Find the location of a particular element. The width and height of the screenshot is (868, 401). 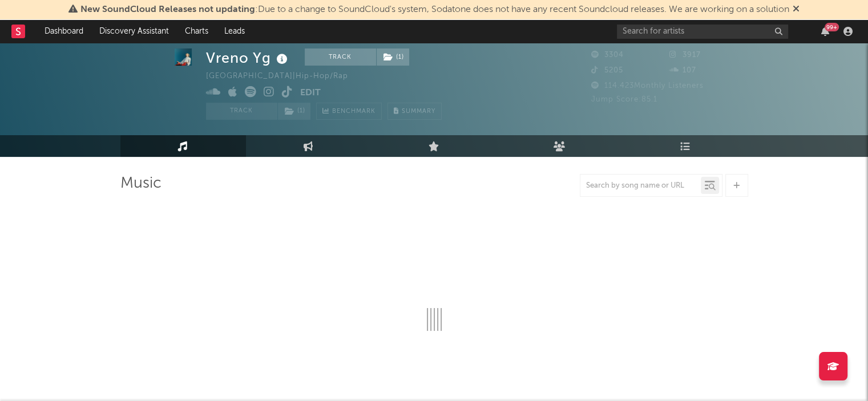

a: Dashboard is located at coordinates (64, 31).